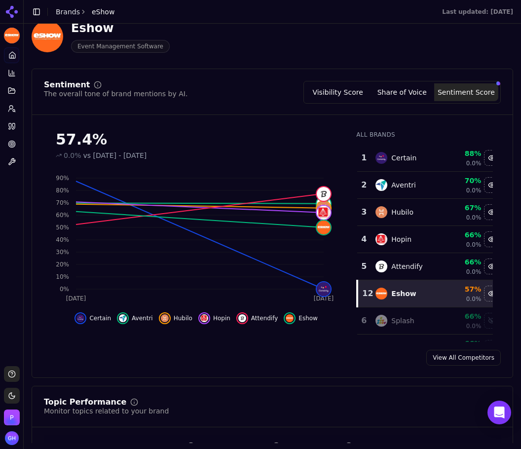 This screenshot has width=521, height=449. I want to click on div: Hopin, so click(401, 239).